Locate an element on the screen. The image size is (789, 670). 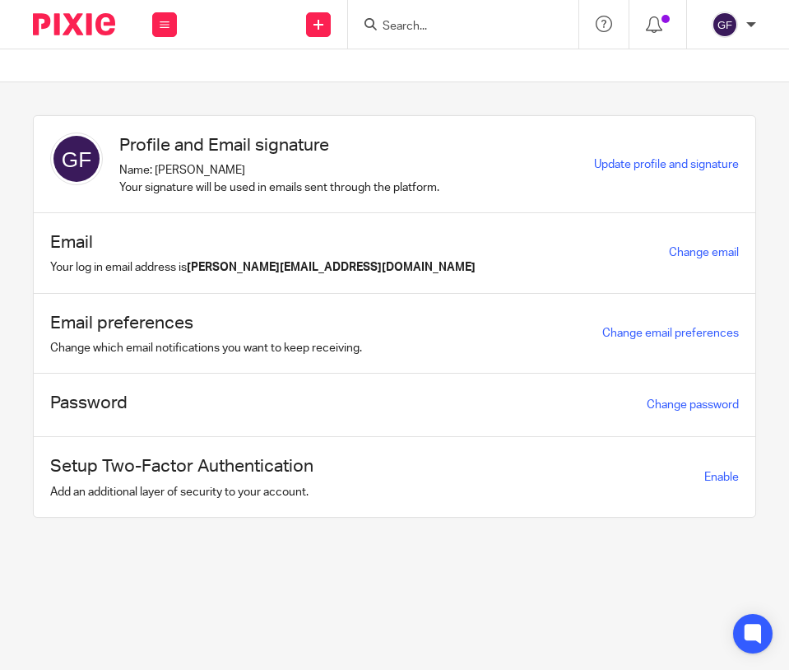
p: Add an additional layer of security to your account. is located at coordinates (182, 492).